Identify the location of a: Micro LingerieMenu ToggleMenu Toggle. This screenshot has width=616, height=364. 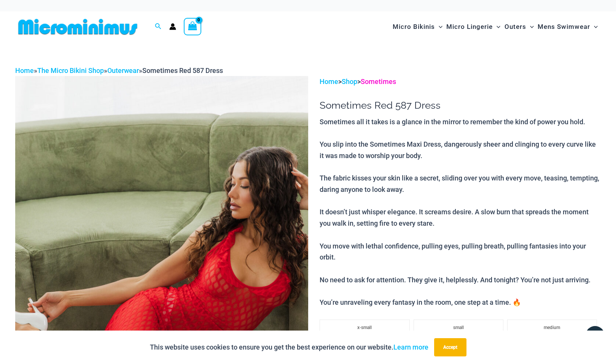
(473, 27).